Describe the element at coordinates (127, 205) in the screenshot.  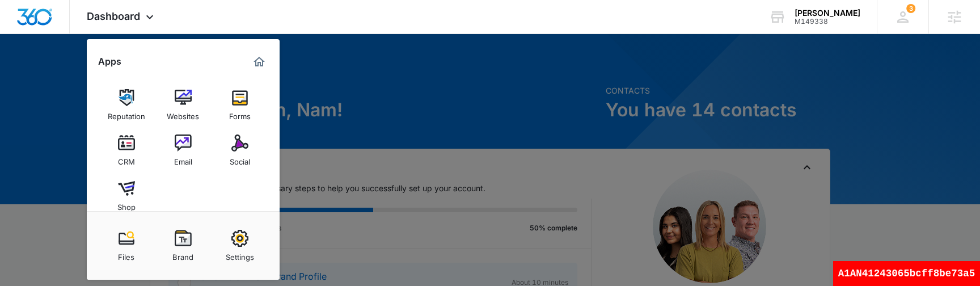
I see `div: Shop` at that location.